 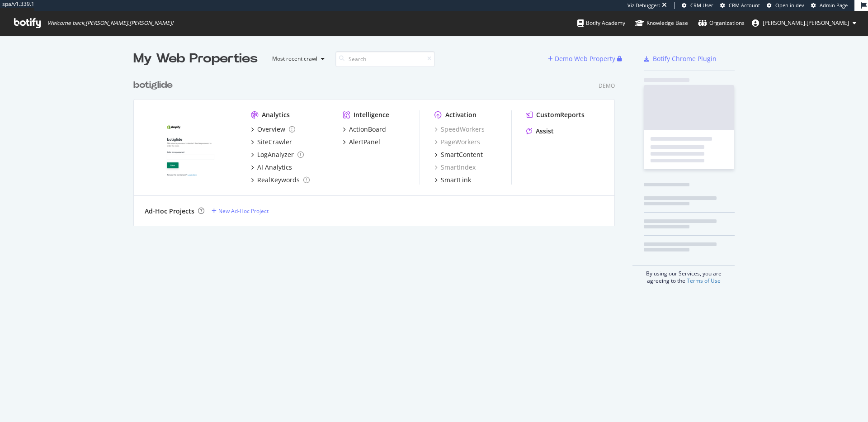 I want to click on div: Botify Chrome Plugin, so click(x=684, y=59).